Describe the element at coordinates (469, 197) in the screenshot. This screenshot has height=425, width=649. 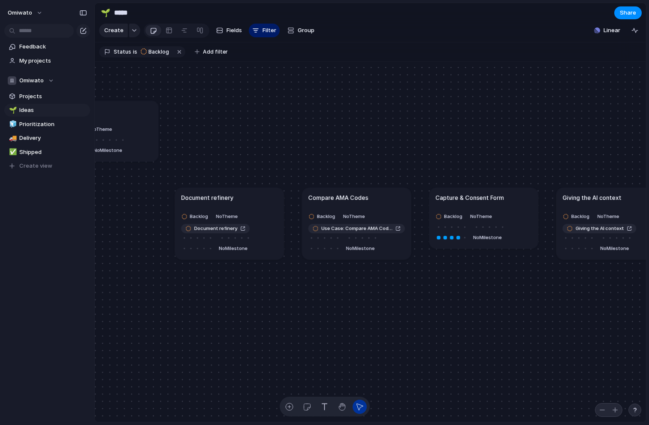
I see `h1: Capture & Consent Form` at that location.